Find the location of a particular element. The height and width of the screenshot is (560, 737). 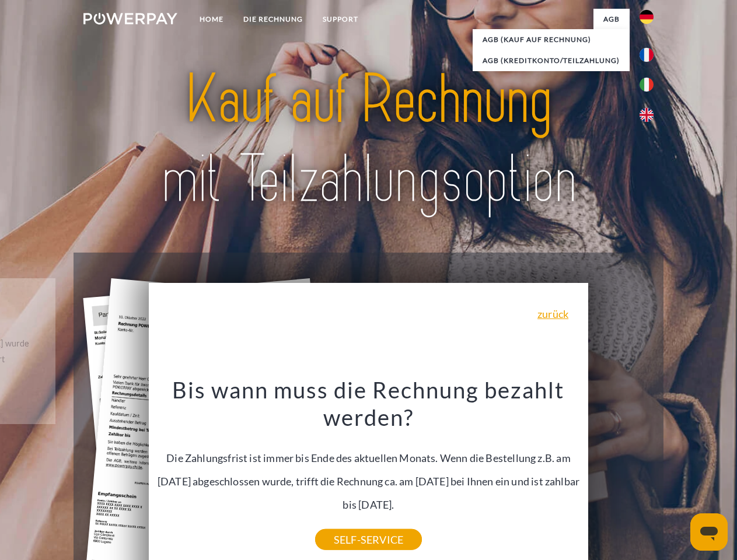

img: de is located at coordinates (647, 17).